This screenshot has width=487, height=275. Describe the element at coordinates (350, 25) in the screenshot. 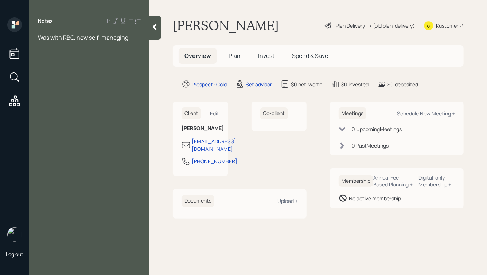

I see `div: Plan Delivery` at that location.